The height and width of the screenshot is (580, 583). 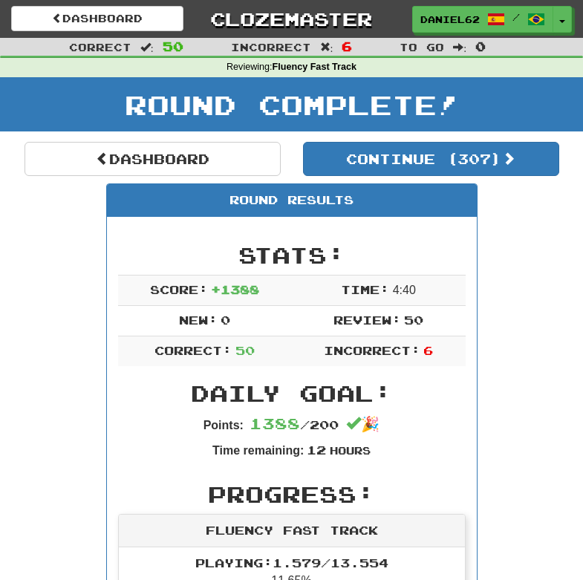 I want to click on span: Playing: 1.579 / 13.554, so click(x=292, y=562).